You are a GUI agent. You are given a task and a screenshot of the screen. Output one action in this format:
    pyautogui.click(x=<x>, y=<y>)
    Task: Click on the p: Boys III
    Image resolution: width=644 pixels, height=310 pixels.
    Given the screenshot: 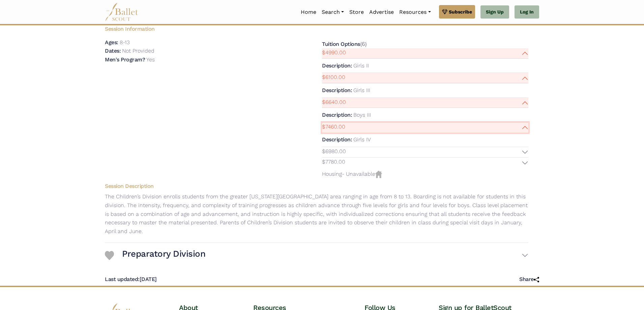 What is the action you would take?
    pyautogui.click(x=362, y=115)
    